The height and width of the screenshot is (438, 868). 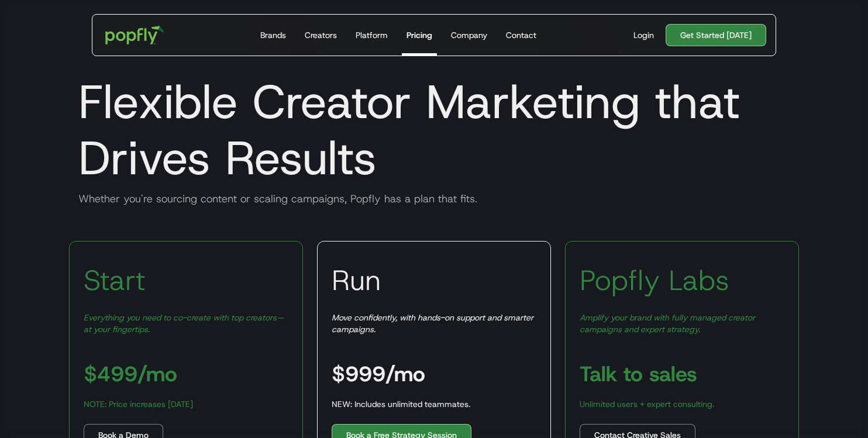 I want to click on a: Company, so click(x=469, y=35).